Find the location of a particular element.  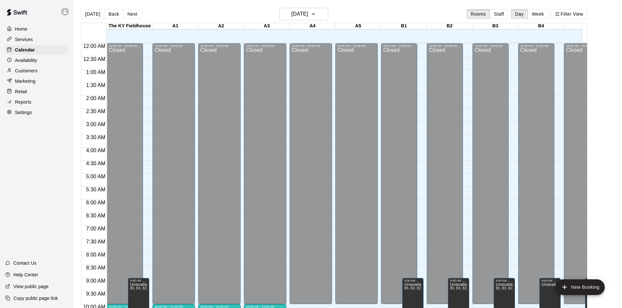

span: 1:00 AM is located at coordinates (96, 72).